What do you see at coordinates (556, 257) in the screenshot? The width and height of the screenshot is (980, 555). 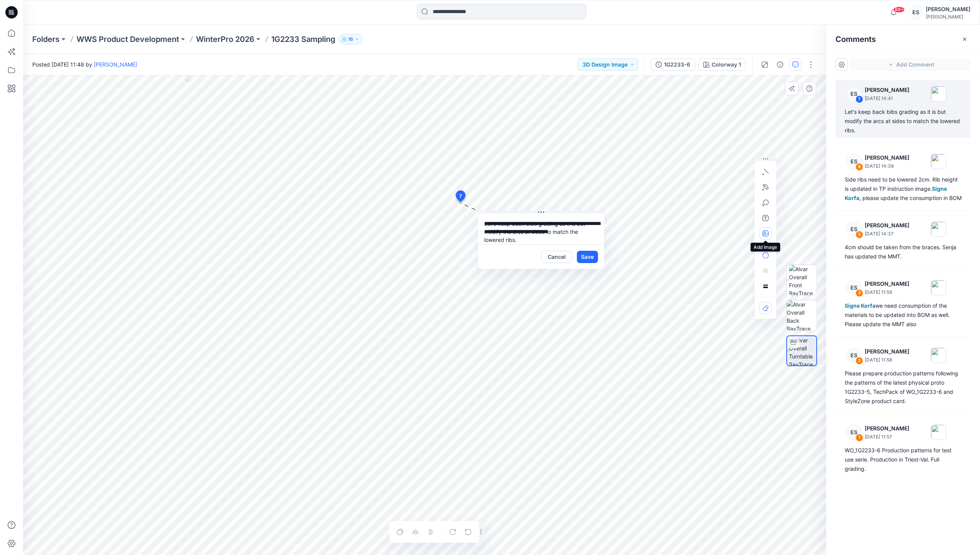 I see `button: Cancel` at bounding box center [556, 257].